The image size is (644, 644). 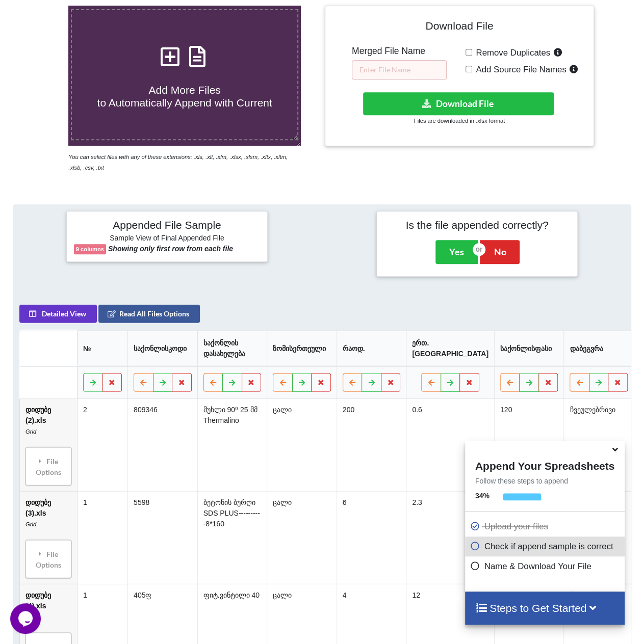 What do you see at coordinates (399, 51) in the screenshot?
I see `h5: Merged File Name` at bounding box center [399, 51].